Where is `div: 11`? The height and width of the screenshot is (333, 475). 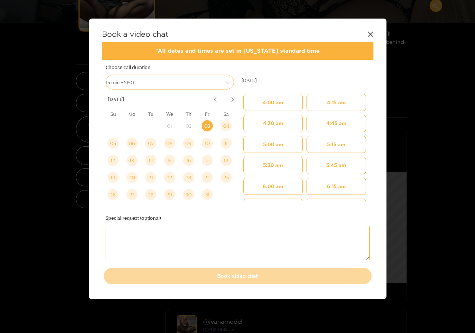
div: 11 is located at coordinates (226, 144).